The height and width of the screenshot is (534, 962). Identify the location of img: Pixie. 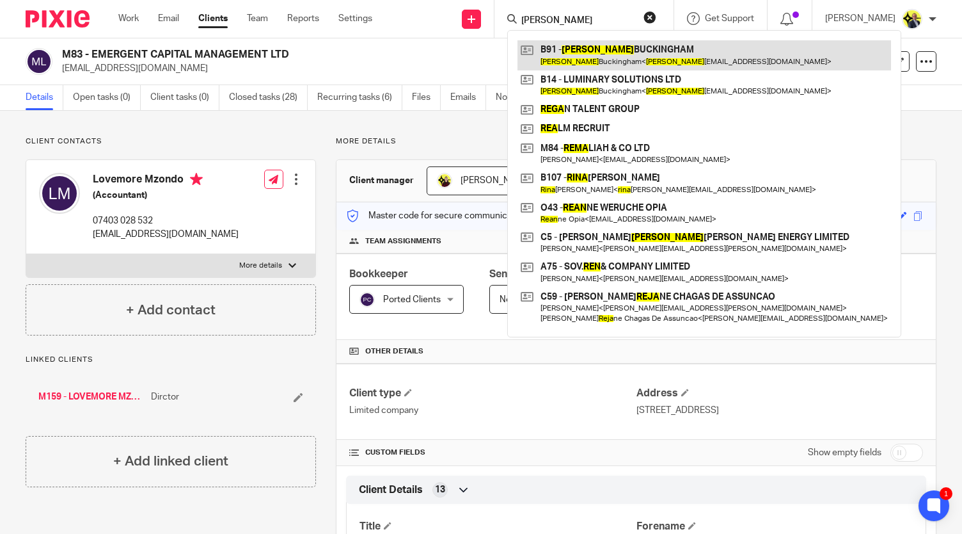
(58, 19).